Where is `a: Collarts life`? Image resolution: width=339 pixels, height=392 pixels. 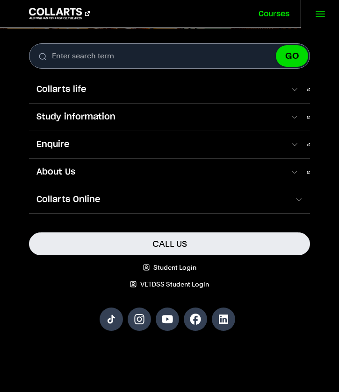
a: Collarts life is located at coordinates (170, 90).